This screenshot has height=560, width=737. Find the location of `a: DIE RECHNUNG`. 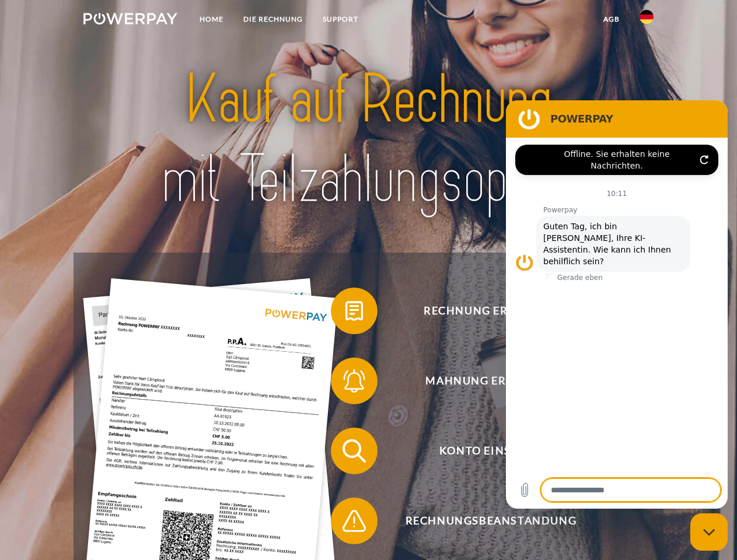

a: DIE RECHNUNG is located at coordinates (273, 19).